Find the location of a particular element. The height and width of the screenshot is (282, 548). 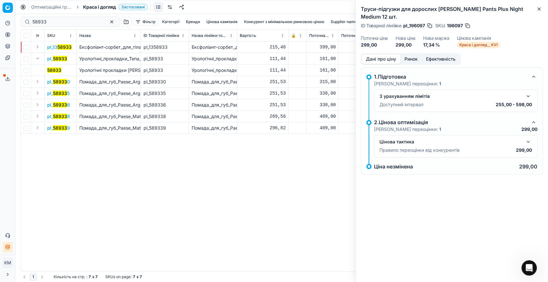

span: SKUs on page : is located at coordinates (119, 277).